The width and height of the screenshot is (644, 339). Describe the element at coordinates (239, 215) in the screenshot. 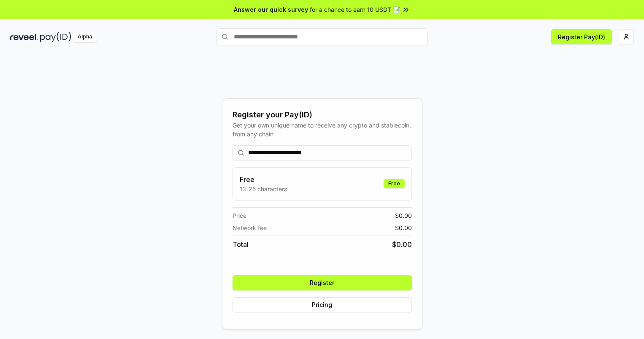

I see `span: Price` at that location.